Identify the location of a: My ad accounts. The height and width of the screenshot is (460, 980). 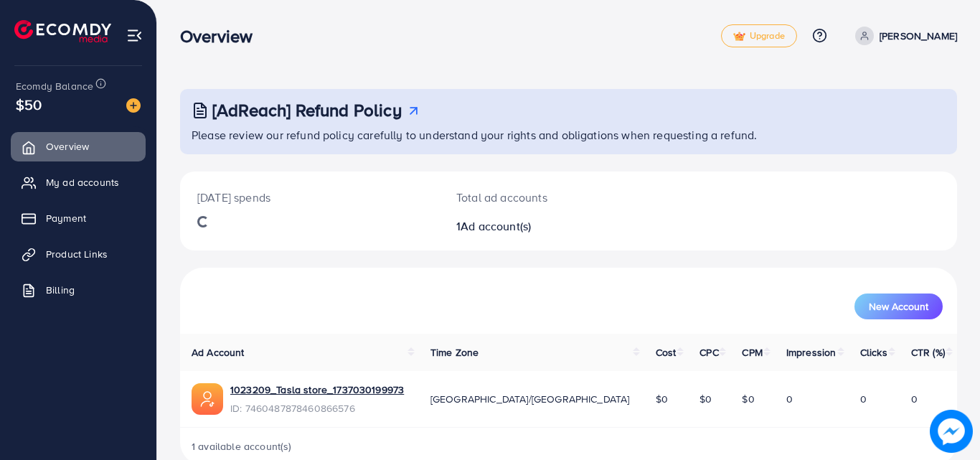
(78, 182).